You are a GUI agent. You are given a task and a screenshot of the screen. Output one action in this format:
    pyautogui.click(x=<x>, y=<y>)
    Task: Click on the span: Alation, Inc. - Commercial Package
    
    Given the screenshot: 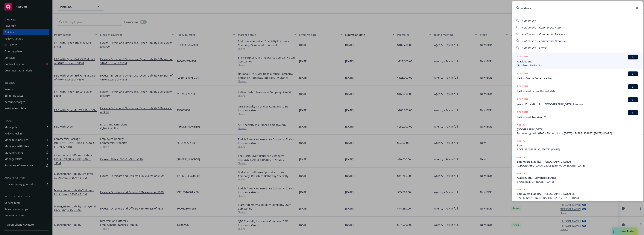 What is the action you would take?
    pyautogui.click(x=543, y=34)
    